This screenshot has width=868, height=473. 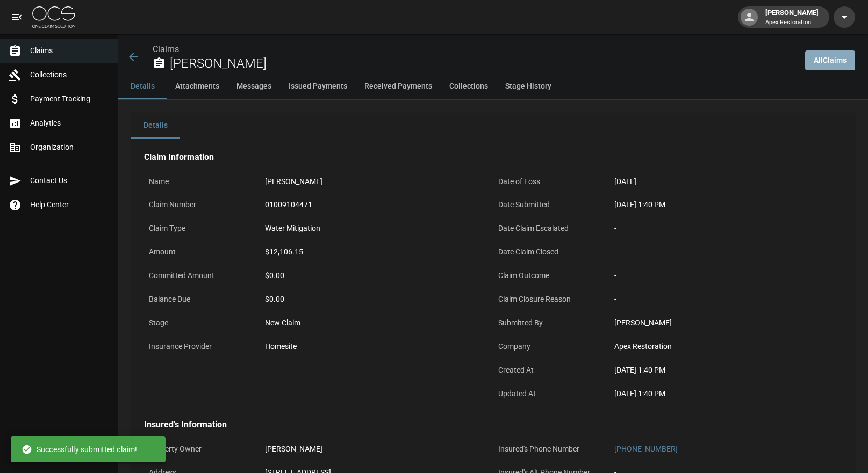 I want to click on p: Claim Type, so click(x=202, y=228).